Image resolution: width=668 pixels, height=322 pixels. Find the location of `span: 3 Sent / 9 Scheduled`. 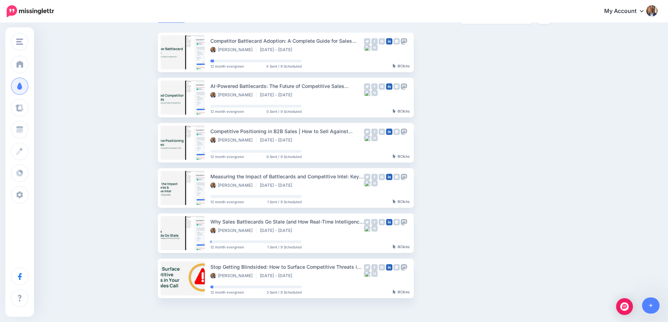

span: 3 Sent / 9 Scheduled is located at coordinates (284, 292).